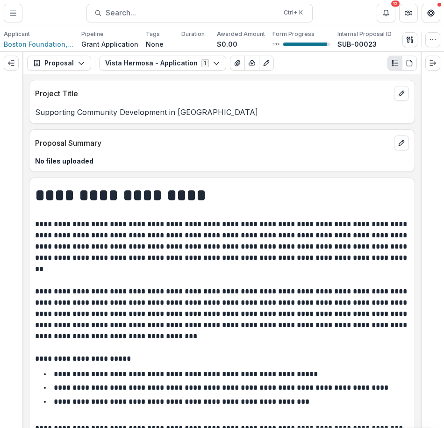 Image resolution: width=444 pixels, height=428 pixels. What do you see at coordinates (364, 34) in the screenshot?
I see `p: Internal Proposal ID` at bounding box center [364, 34].